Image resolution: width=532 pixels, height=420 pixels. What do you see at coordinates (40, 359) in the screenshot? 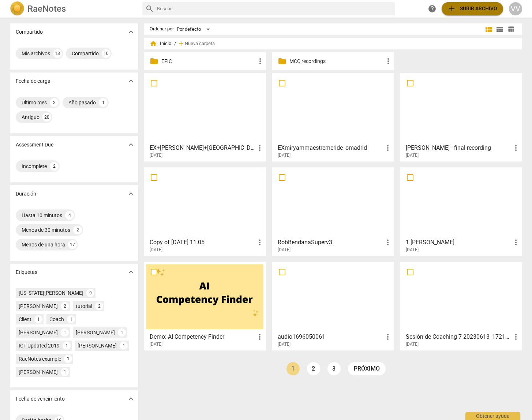
I see `div: RaeNotes example` at bounding box center [40, 359].